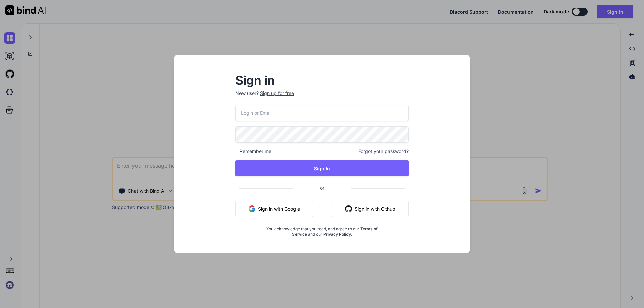 The width and height of the screenshot is (644, 308). I want to click on h2: Sign in, so click(322, 80).